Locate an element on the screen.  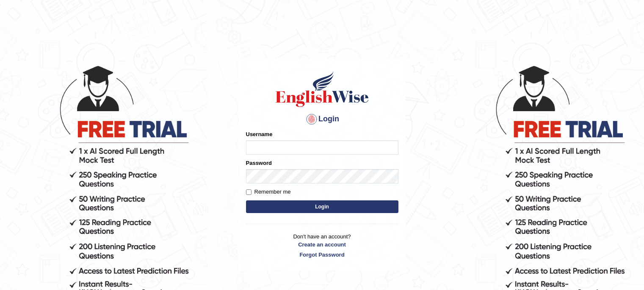
img: Logo of English Wise sign in for intelligent practice with AI is located at coordinates (322, 89).